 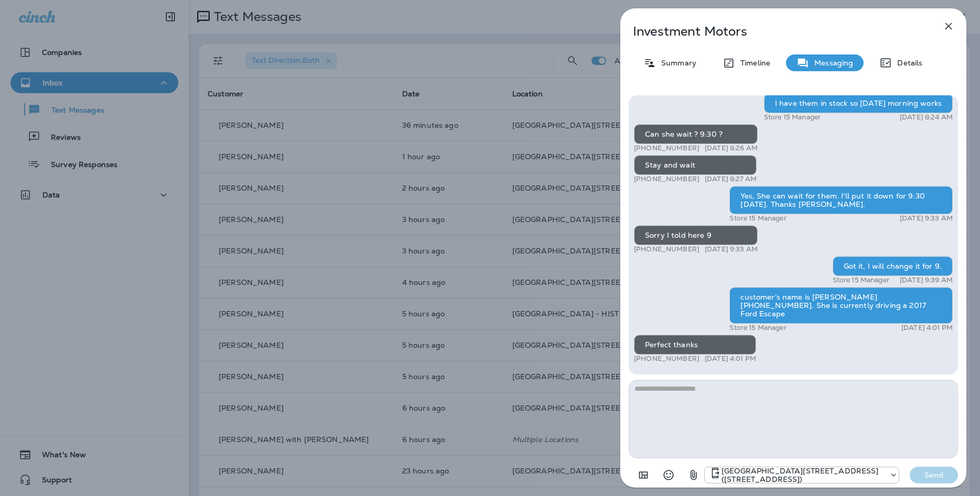 What do you see at coordinates (776, 32) in the screenshot?
I see `p: Investment Motors` at bounding box center [776, 32].